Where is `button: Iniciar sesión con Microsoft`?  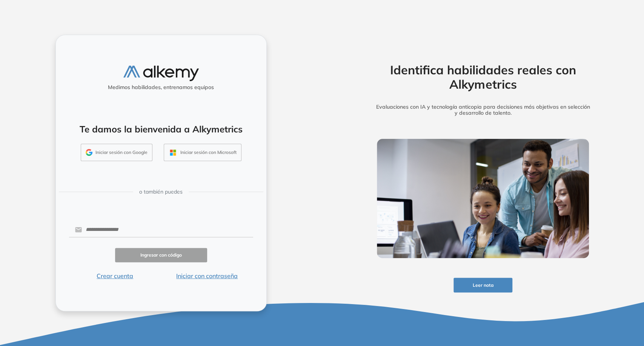
button: Iniciar sesión con Microsoft is located at coordinates (203, 152).